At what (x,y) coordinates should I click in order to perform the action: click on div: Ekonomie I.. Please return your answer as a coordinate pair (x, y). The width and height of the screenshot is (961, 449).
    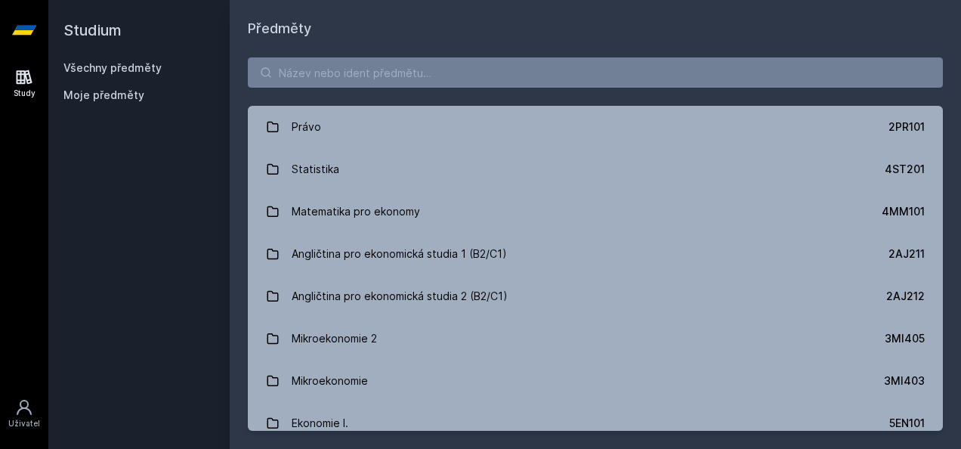
    Looking at the image, I should click on (319, 423).